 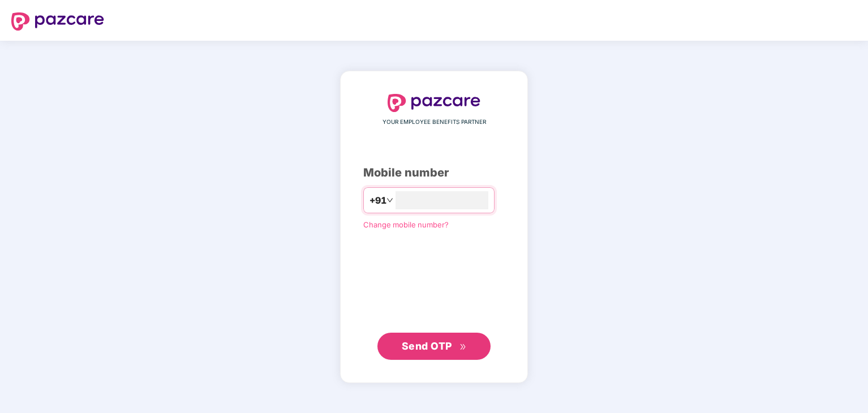 What do you see at coordinates (378, 200) in the screenshot?
I see `span: +91` at bounding box center [378, 200].